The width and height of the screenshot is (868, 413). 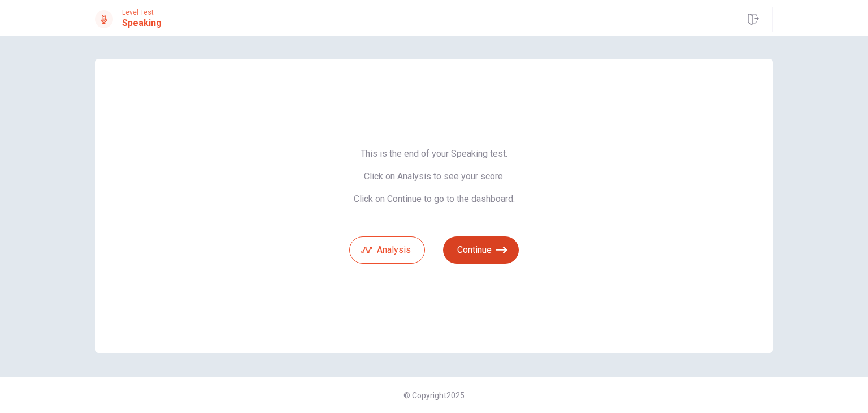 What do you see at coordinates (142, 12) in the screenshot?
I see `span: Level Test` at bounding box center [142, 12].